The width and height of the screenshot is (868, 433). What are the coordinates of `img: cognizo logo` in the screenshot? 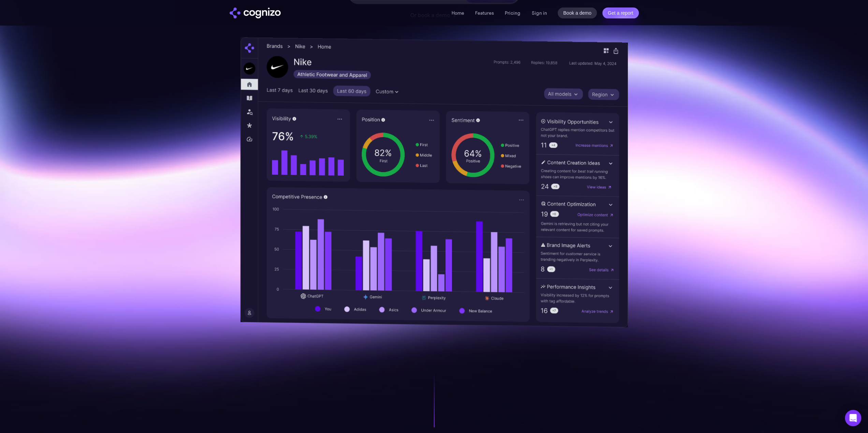 It's located at (255, 13).